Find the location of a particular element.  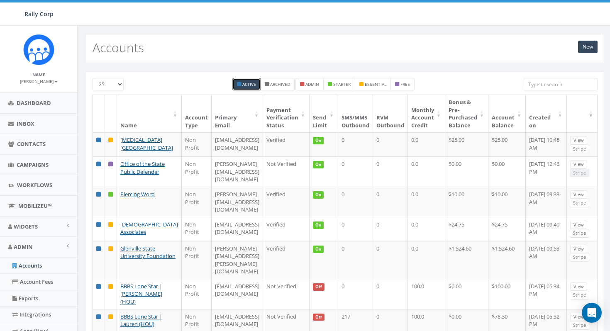

small: starter is located at coordinates (342, 84).